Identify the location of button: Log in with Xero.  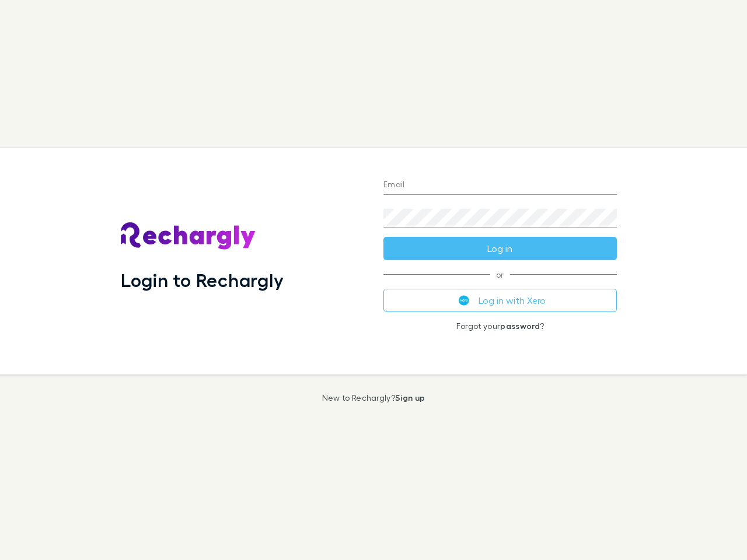
(500, 300).